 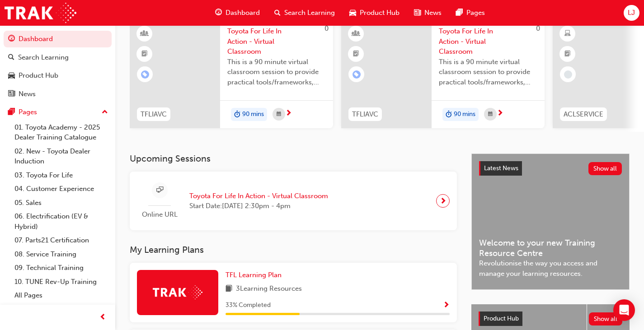 I want to click on a: Latest NewsShow allWelcome to your new Training Resource CentreRevolutionise the way you access a..., so click(x=550, y=222).